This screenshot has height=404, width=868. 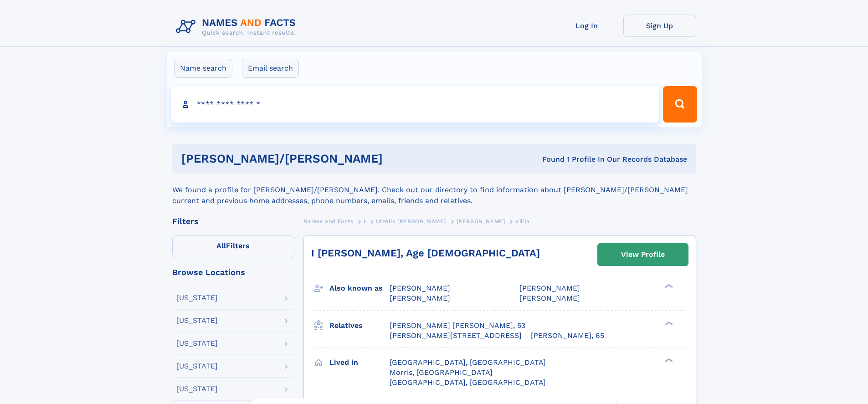 What do you see at coordinates (574, 160) in the screenshot?
I see `div: Found 1 Profile In Our Records Database` at bounding box center [574, 160].